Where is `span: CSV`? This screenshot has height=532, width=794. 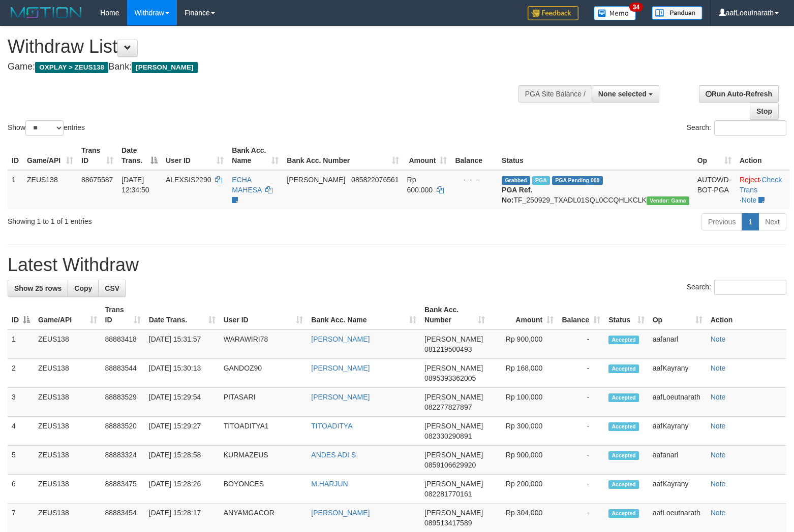
span: CSV is located at coordinates (112, 289).